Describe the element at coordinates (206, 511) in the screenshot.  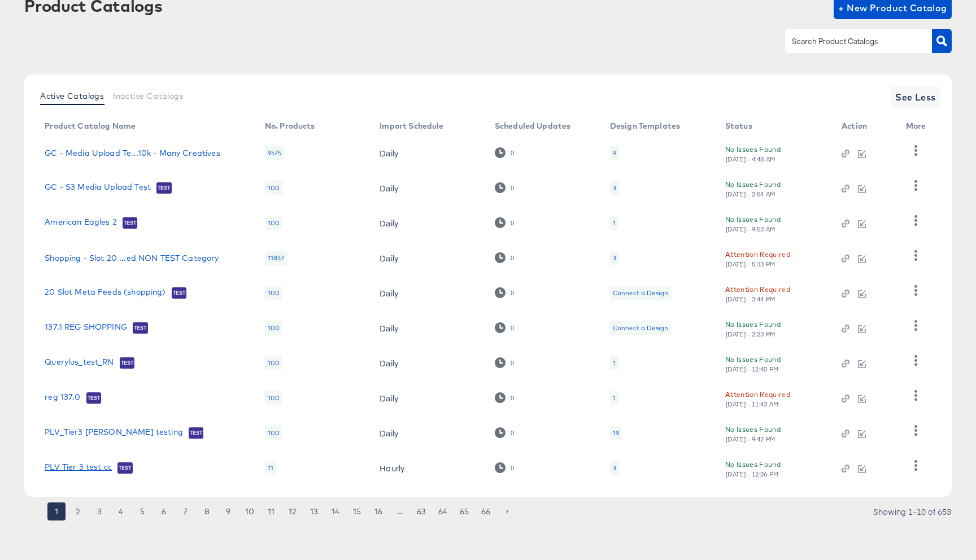
I see `button: Go to page 8` at that location.